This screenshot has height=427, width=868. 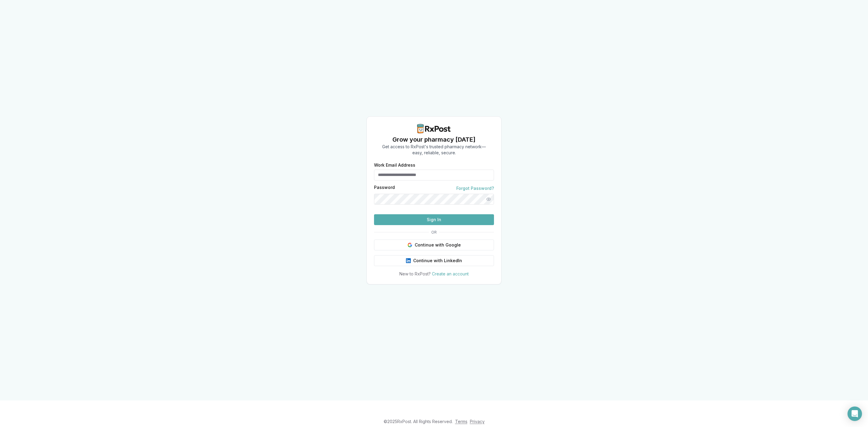 I want to click on span: OR, so click(x=434, y=232).